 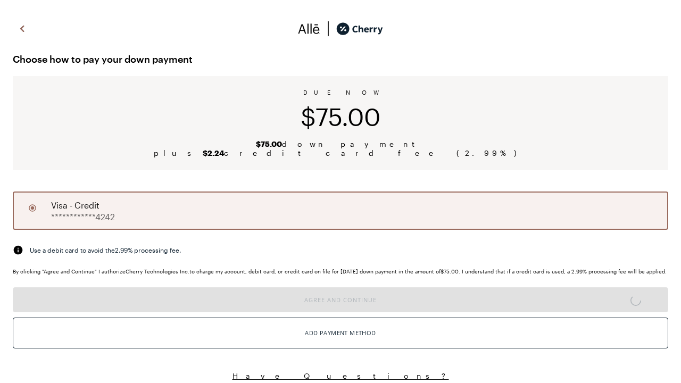 What do you see at coordinates (105, 250) in the screenshot?
I see `span: Use a debit card to avoid the 2.99 % processing fee.` at bounding box center [105, 250].